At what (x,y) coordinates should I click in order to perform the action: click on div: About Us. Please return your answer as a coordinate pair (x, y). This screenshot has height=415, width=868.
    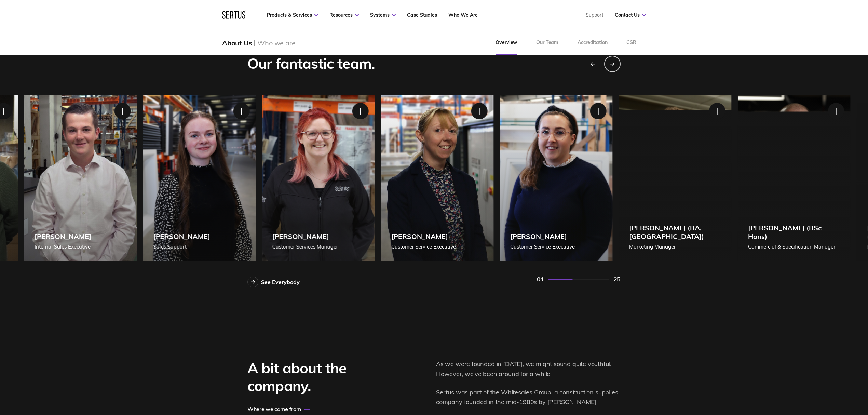
    Looking at the image, I should click on (237, 43).